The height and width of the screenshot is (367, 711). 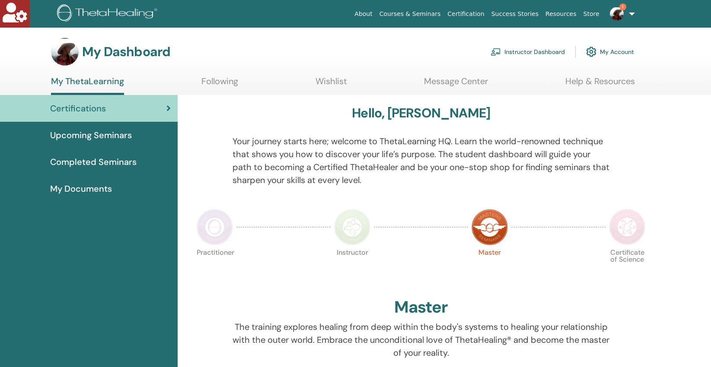 I want to click on a: My ThetaLearning, so click(x=87, y=86).